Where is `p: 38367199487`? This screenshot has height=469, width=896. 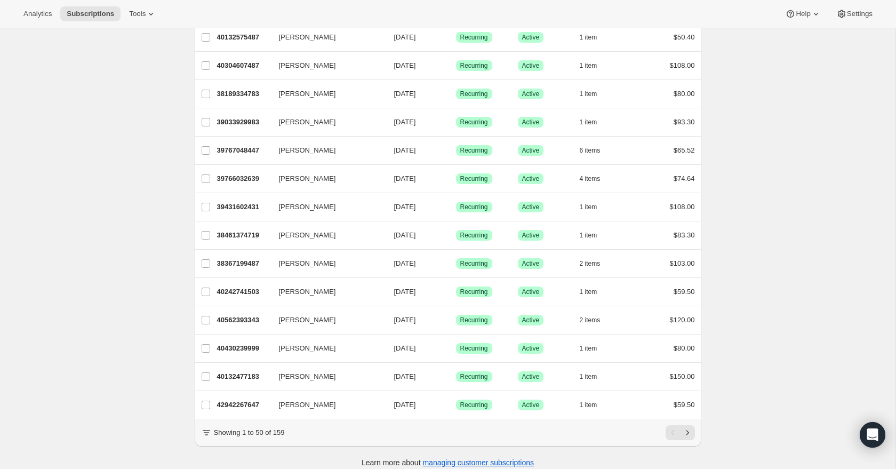
p: 38367199487 is located at coordinates (244, 263).